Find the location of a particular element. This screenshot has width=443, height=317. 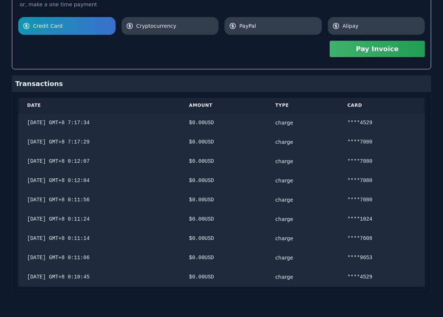

th: Date is located at coordinates (99, 105).